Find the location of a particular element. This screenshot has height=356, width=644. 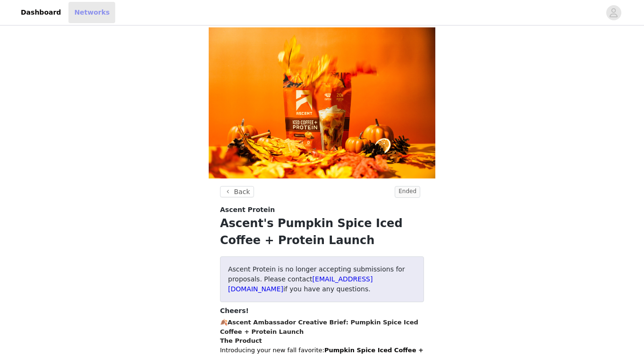

span: Ascent Protein is located at coordinates (248, 210).